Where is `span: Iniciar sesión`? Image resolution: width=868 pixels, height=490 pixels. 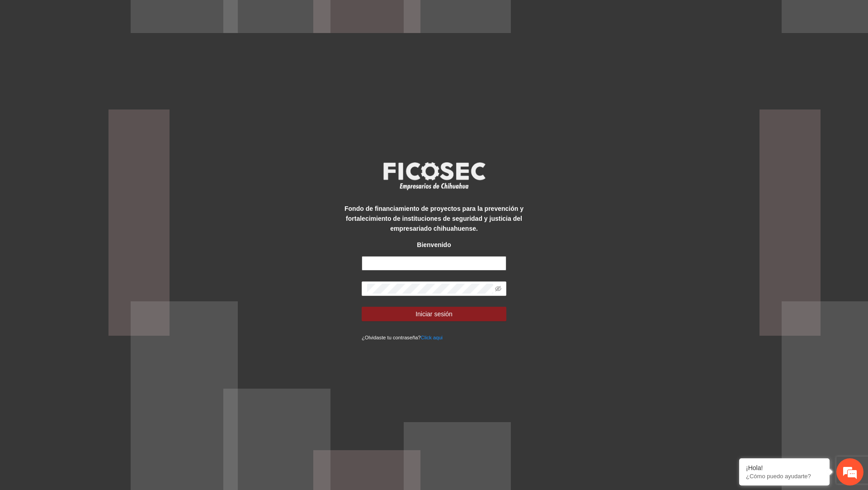
span: Iniciar sesión is located at coordinates (434, 314).